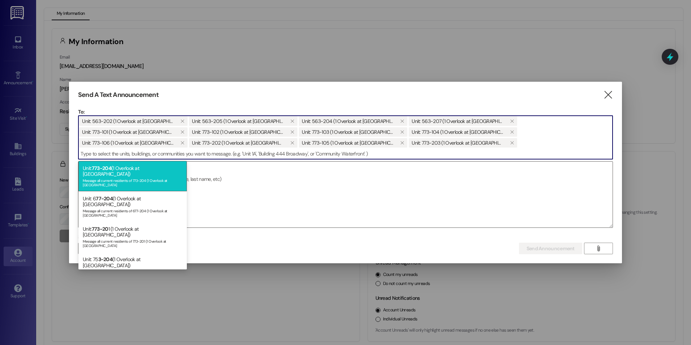  What do you see at coordinates (105, 259) in the screenshot?
I see `span: 3-204` at bounding box center [105, 259].